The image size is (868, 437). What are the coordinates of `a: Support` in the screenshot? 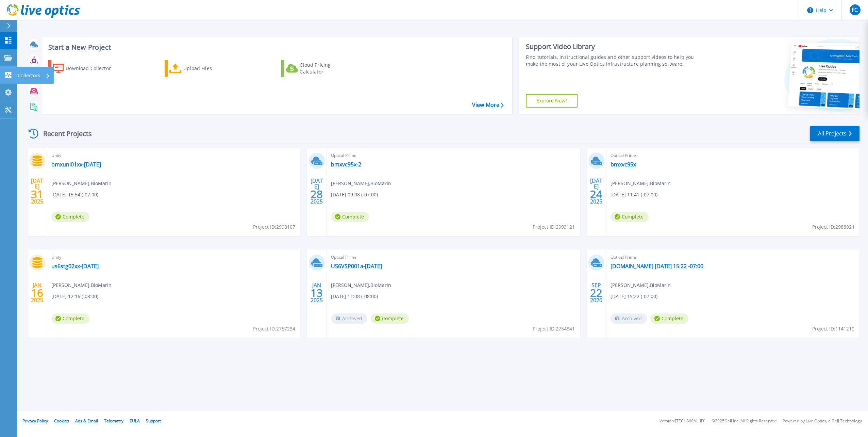 It's located at (154, 421).